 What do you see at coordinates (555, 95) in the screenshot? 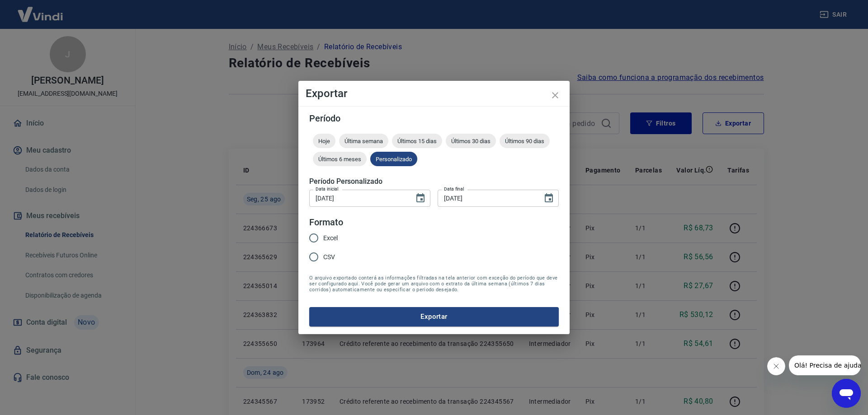
I see `button: close` at bounding box center [555, 95].